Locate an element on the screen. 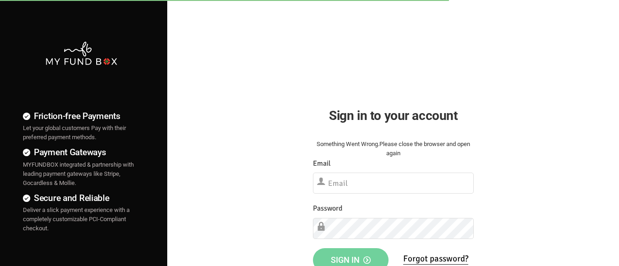 This screenshot has width=619, height=266. span: Sign in is located at coordinates (351, 260).